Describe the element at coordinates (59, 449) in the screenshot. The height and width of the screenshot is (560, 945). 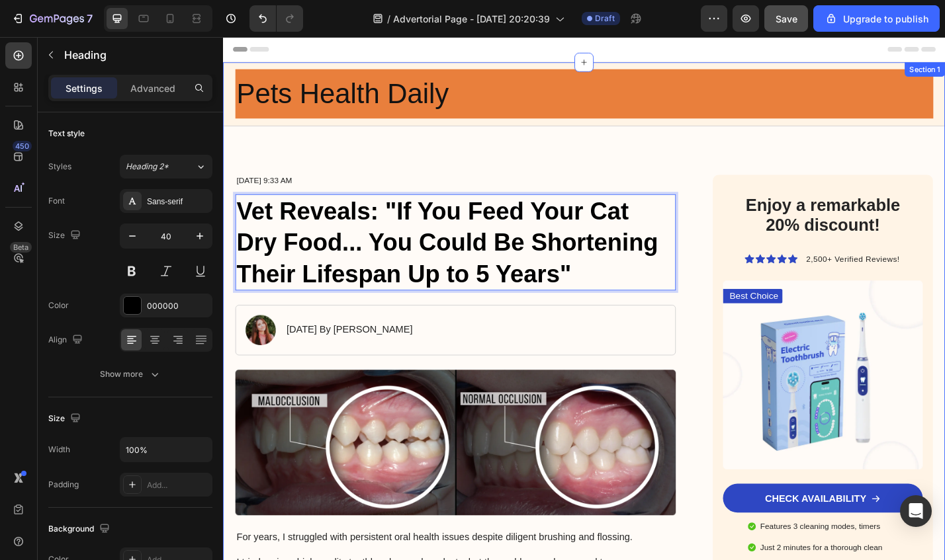
I see `div: Width` at that location.